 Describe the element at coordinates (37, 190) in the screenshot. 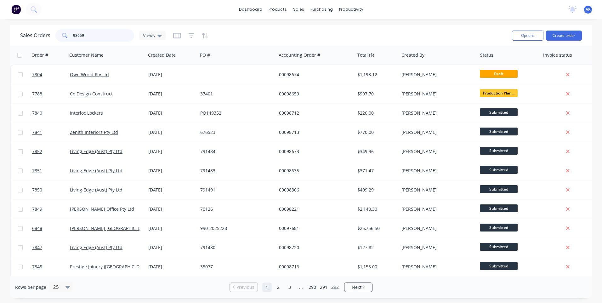

I see `span: 7850` at that location.